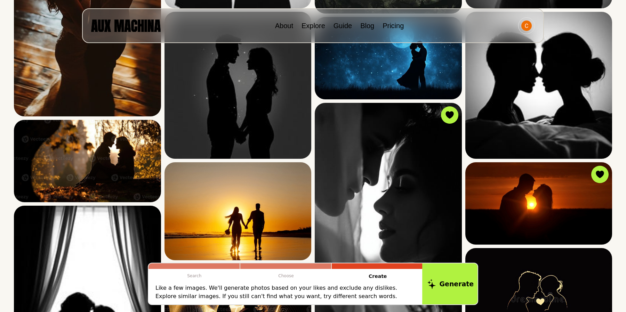 Image resolution: width=626 pixels, height=312 pixels. What do you see at coordinates (286, 292) in the screenshot?
I see `p: Like a few images. We'll generate photos based on your likes and exclude any dislikes. Explore si...` at bounding box center [286, 292].